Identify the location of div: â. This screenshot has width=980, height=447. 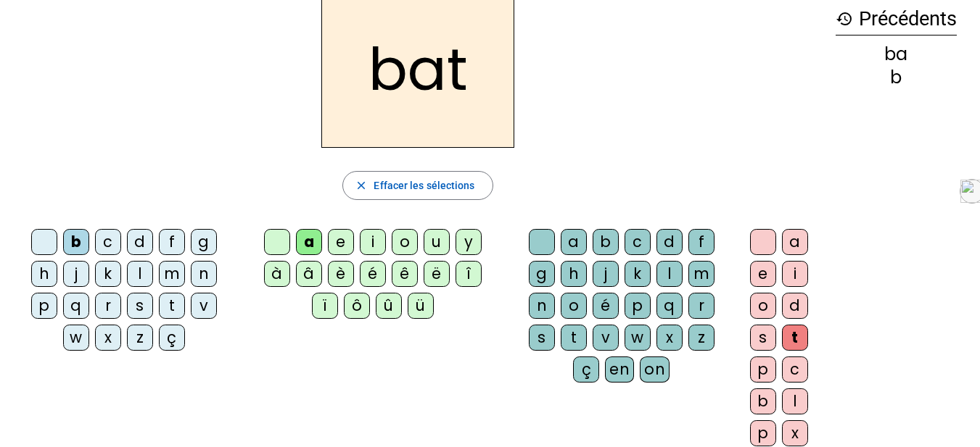
(309, 274).